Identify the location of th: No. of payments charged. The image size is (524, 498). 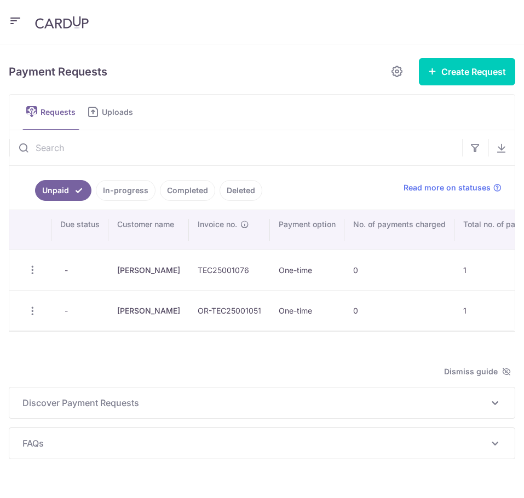
(399, 230).